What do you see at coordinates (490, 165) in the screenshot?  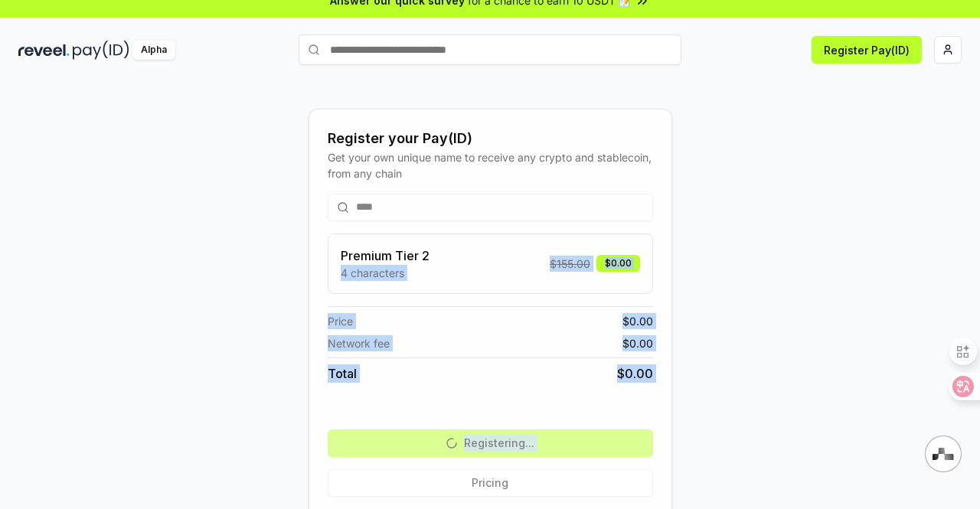 I see `div: Get your own unique name to receive any crypto and stablecoin, from any chain` at bounding box center [490, 165].